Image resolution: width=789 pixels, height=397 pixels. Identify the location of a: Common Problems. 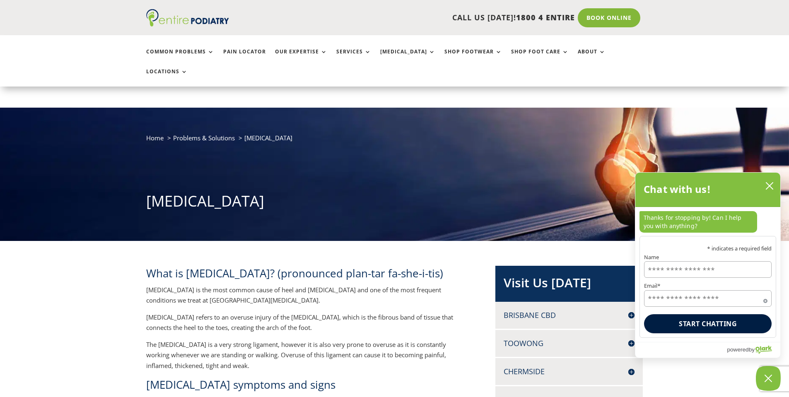
(180, 58).